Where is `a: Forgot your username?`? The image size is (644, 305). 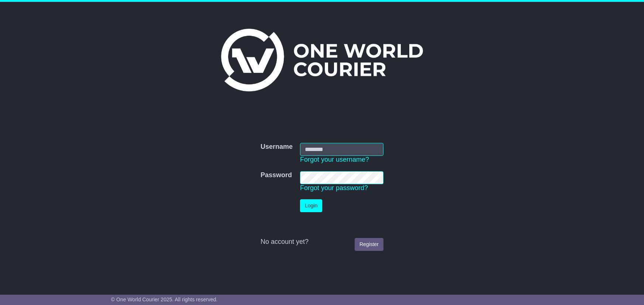
a: Forgot your username? is located at coordinates (334, 160).